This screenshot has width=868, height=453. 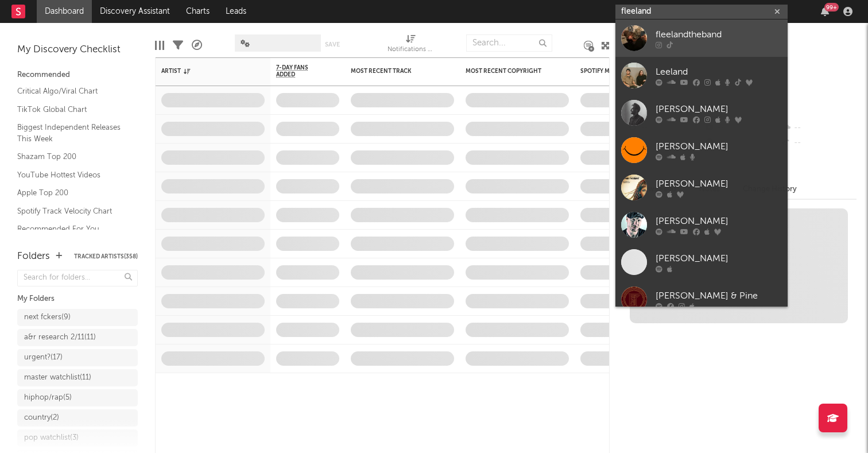 What do you see at coordinates (72, 211) in the screenshot?
I see `a: Spotify Track Velocity Chart` at bounding box center [72, 211].